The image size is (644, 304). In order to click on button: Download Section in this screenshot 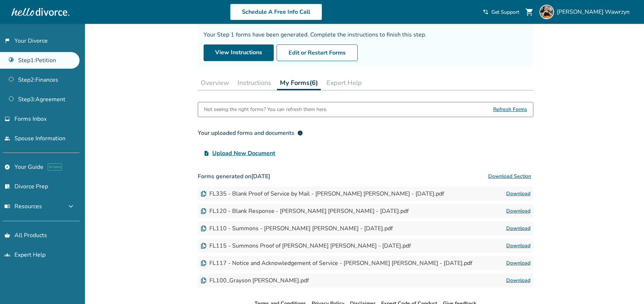, I will do `click(509, 176)`.